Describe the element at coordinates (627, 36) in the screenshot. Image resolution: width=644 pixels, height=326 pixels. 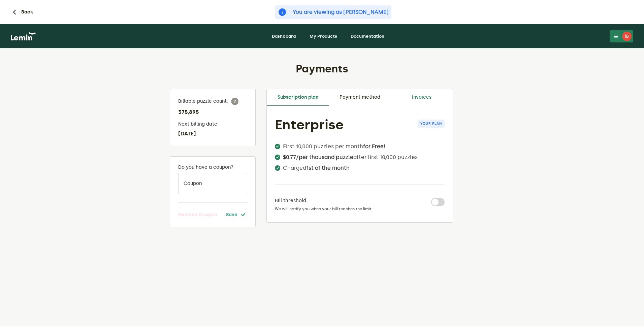
I see `div: İB` at that location.